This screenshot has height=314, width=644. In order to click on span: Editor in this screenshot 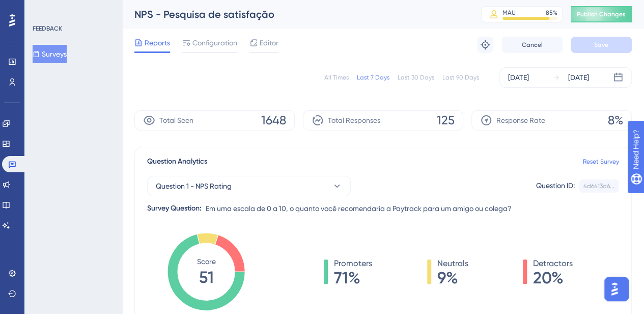, I will do `click(269, 43)`.